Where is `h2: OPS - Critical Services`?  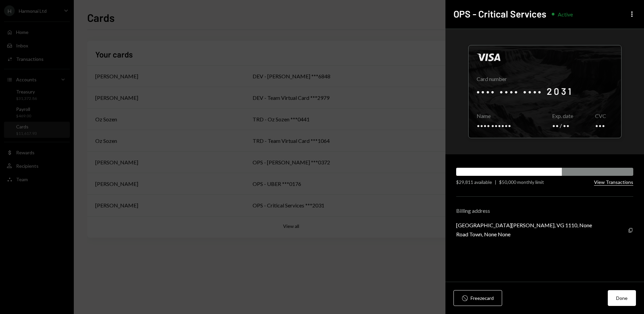
h2: OPS - Critical Services is located at coordinates (500, 14).